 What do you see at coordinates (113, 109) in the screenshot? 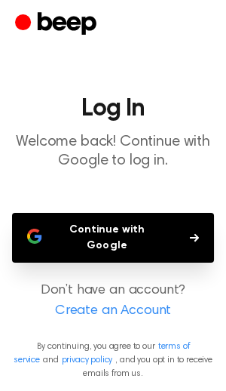
I see `h1: Log In` at bounding box center [113, 109].